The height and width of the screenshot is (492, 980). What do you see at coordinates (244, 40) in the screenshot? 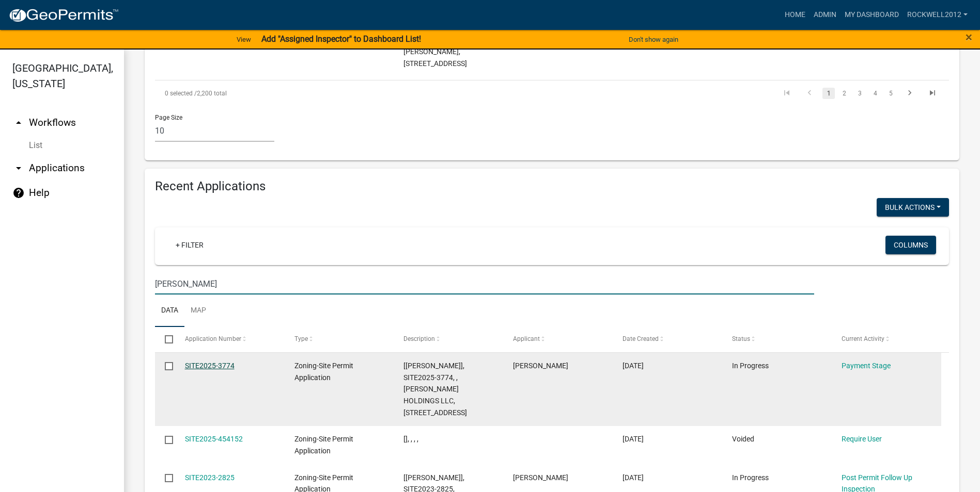
I see `a: View` at bounding box center [244, 40].